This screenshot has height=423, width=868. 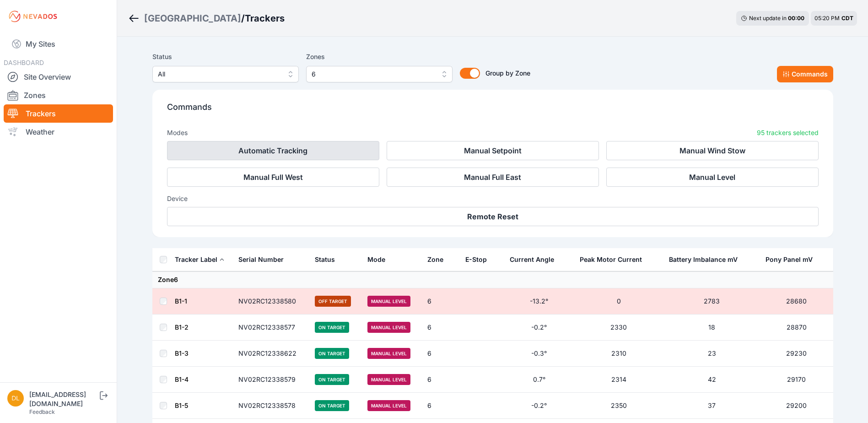 I want to click on label: Zones, so click(x=379, y=57).